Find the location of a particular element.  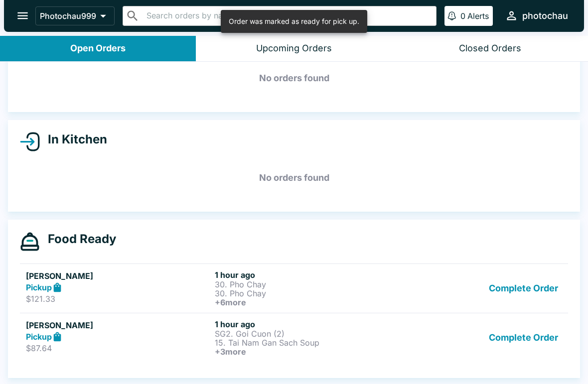

h4: In Kitchen is located at coordinates (73, 140).